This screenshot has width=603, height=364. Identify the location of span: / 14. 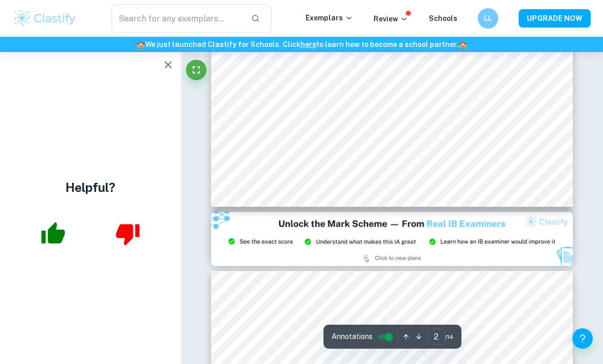
(449, 337).